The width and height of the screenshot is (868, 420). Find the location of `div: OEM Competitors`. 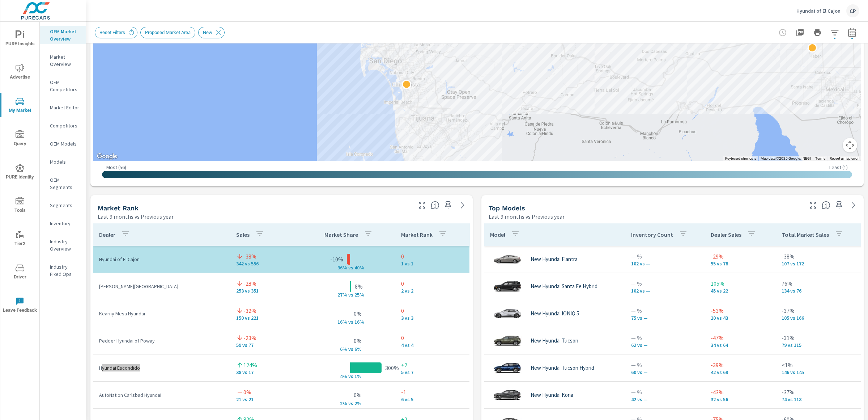

div: OEM Competitors is located at coordinates (63, 86).